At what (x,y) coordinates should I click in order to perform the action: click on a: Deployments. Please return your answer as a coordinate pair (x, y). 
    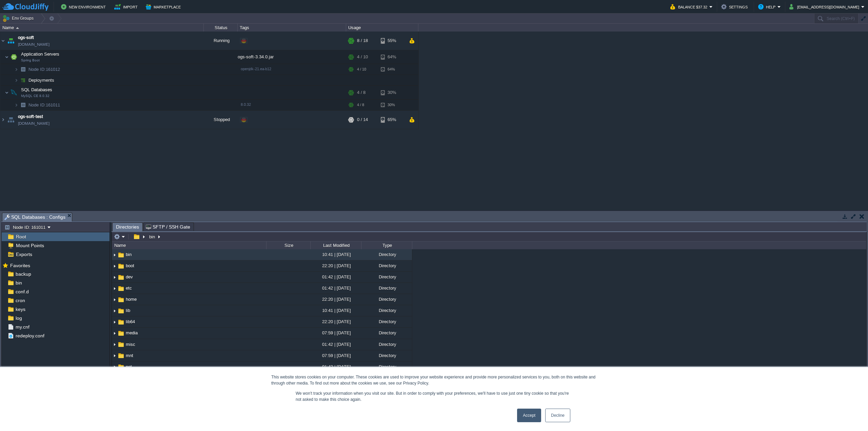
    Looking at the image, I should click on (42, 80).